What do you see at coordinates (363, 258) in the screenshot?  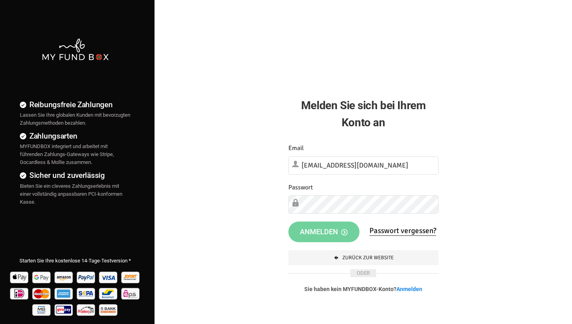 I see `a: Zurück zur Website` at bounding box center [363, 258].